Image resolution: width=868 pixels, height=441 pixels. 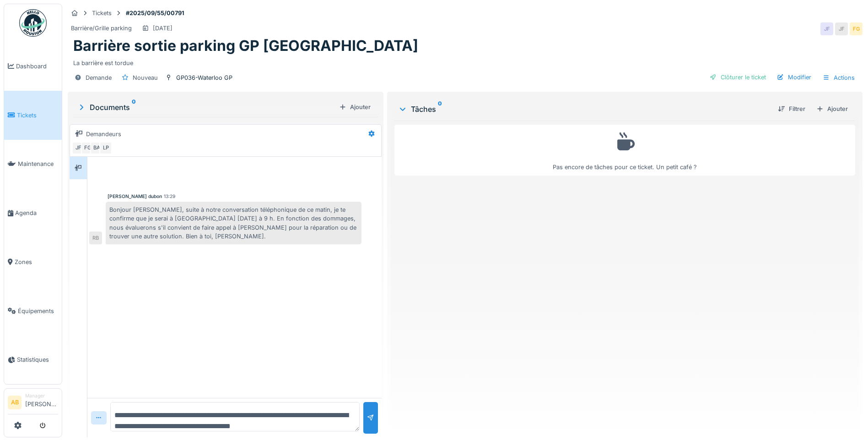 I want to click on div: Tâches, so click(x=585, y=109).